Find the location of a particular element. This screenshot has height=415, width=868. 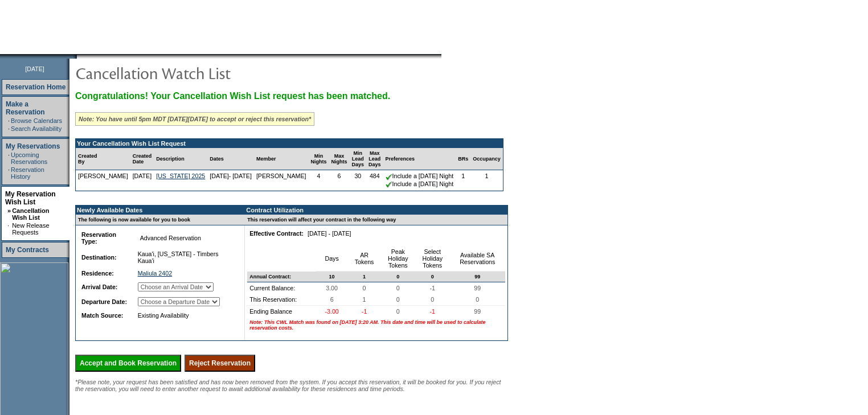

img: pgTtlCancellationNotification.gif is located at coordinates (189, 73).